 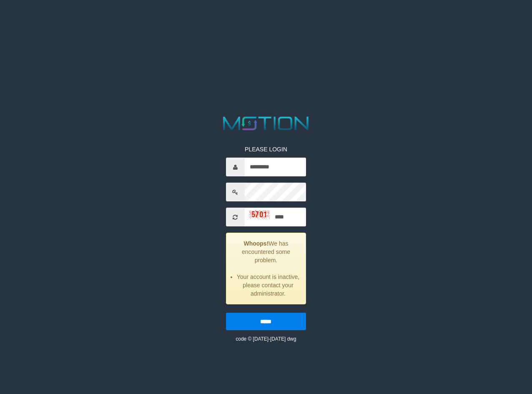 What do you see at coordinates (266, 268) in the screenshot?
I see `div: We has encountered some problem.` at bounding box center [266, 268].